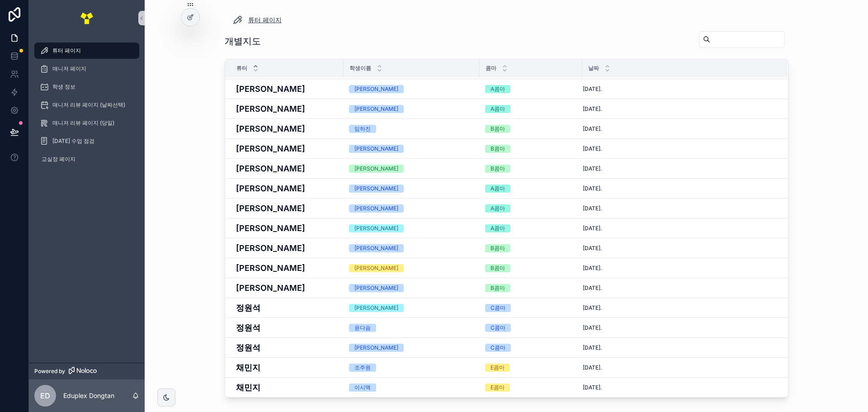 The image size is (868, 412). What do you see at coordinates (412, 328) in the screenshot?
I see `a: 윤다솜` at bounding box center [412, 328].